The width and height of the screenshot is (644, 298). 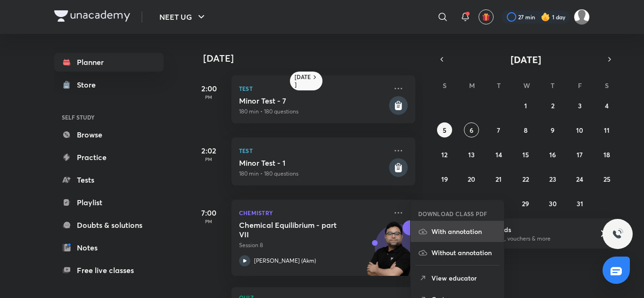 I want to click on h6: Refer friends, so click(x=529, y=230).